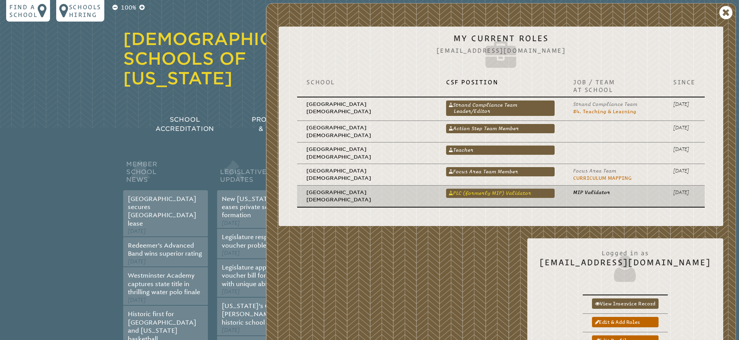 This screenshot has width=739, height=340. I want to click on a: PLC (formerly MIP) Validator, so click(500, 193).